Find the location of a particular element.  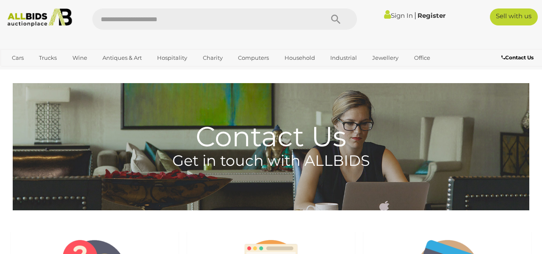

a: Wine is located at coordinates (80, 58).